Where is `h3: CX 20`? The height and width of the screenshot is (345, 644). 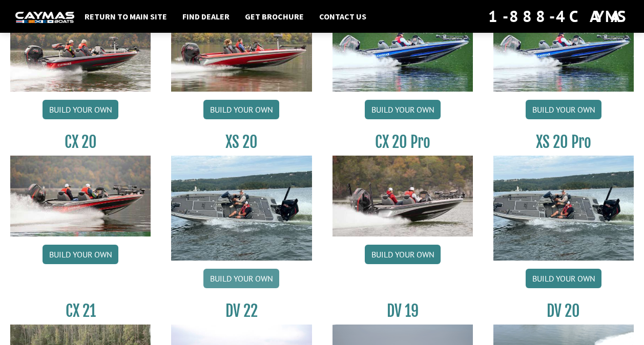
h3: CX 20 is located at coordinates (81, 142).